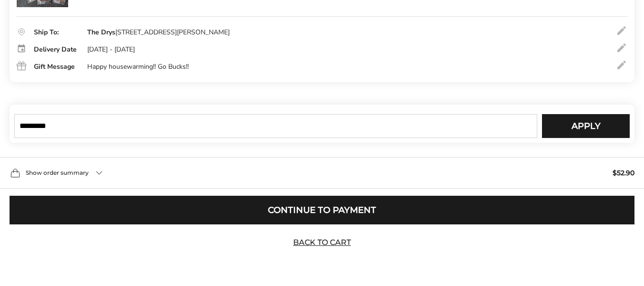 The height and width of the screenshot is (286, 644). What do you see at coordinates (586, 126) in the screenshot?
I see `button: Apply` at bounding box center [586, 126].